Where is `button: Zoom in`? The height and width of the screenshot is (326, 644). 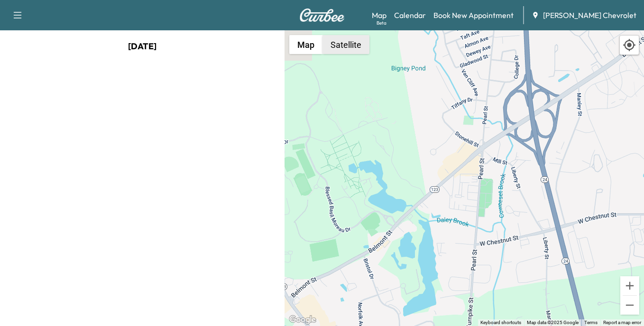
button: Zoom in is located at coordinates (629, 286).